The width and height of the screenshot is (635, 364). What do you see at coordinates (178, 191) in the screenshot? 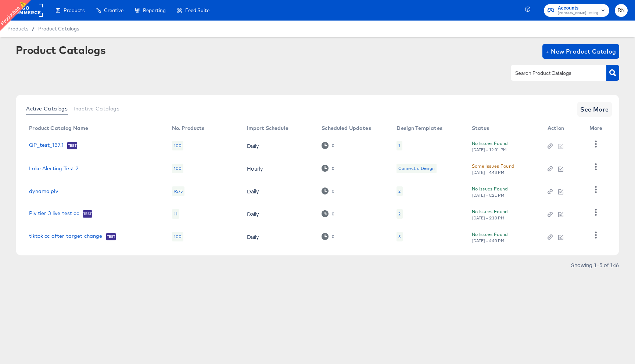
I see `div: 9575` at bounding box center [178, 191].